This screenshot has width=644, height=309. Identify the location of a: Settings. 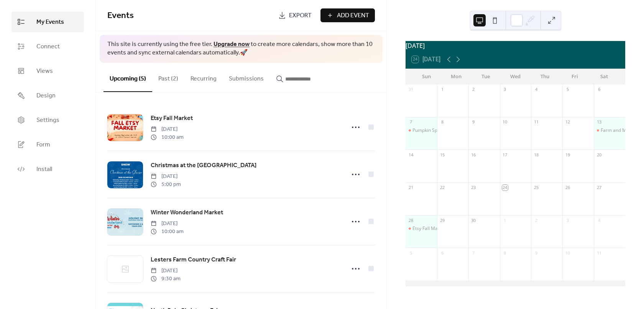
(48, 120).